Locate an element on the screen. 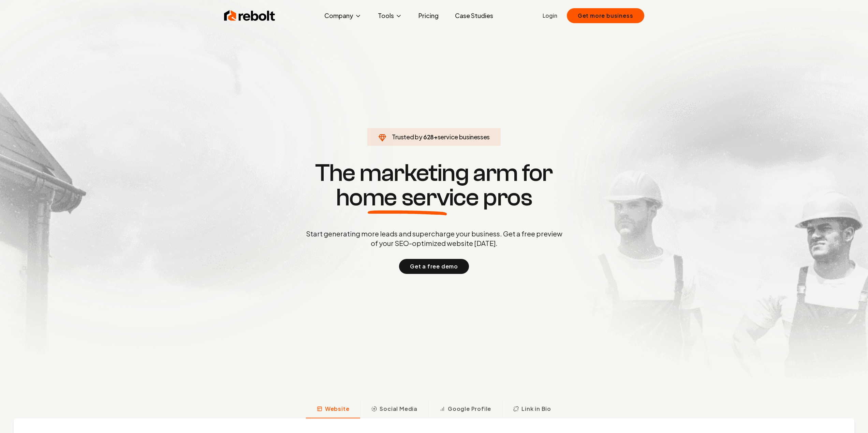  h1: The marketing arm for pros is located at coordinates (434, 185).